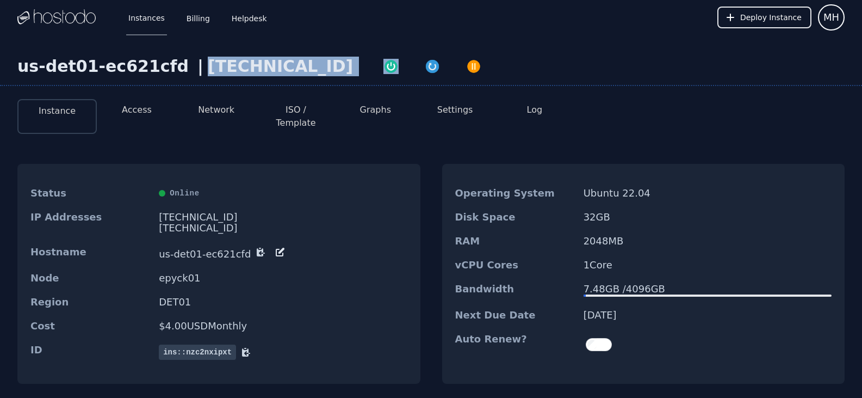 The height and width of the screenshot is (398, 862). I want to click on button: Settings, so click(455, 110).